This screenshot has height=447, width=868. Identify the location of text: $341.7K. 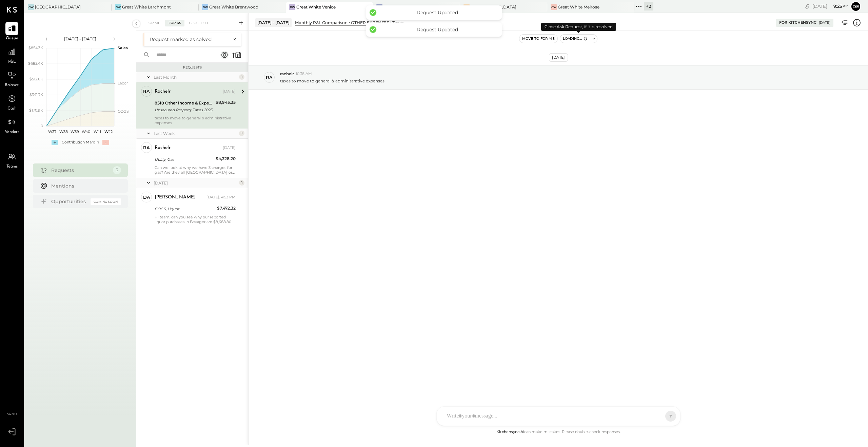
(36, 95).